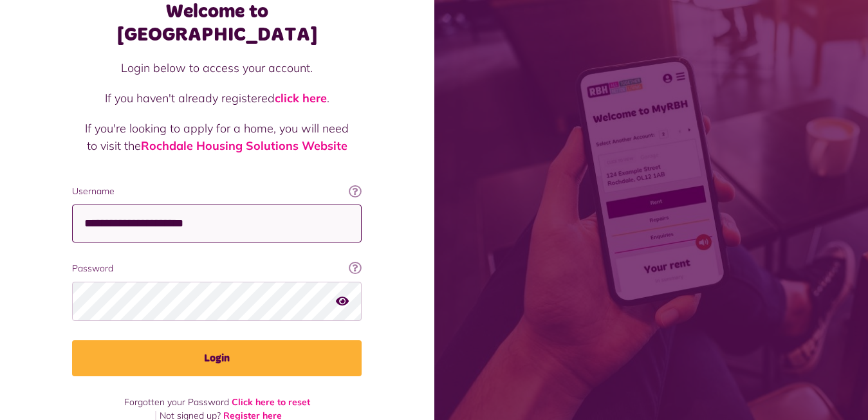 This screenshot has height=420, width=868. Describe the element at coordinates (271, 402) in the screenshot. I see `a: Click here to reset` at that location.